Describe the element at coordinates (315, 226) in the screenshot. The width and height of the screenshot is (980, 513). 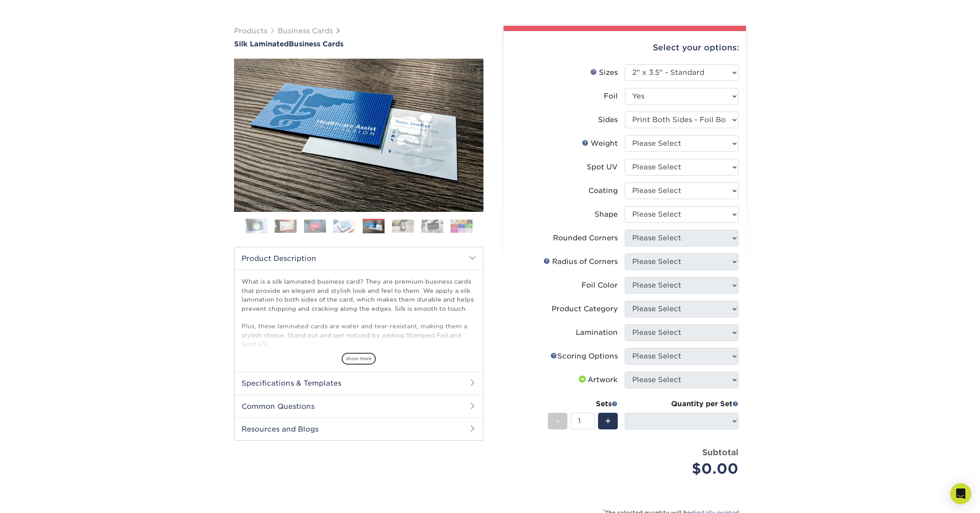
I see `img: Business Cards 03` at that location.